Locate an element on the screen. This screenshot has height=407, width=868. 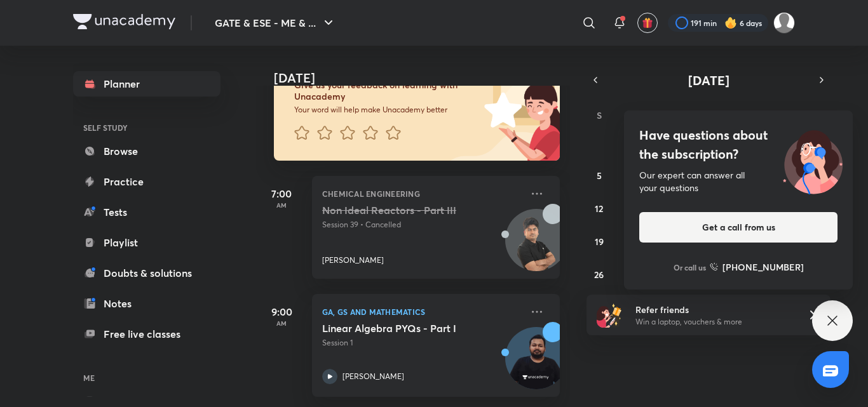
h5: 9:00 is located at coordinates (281, 312).